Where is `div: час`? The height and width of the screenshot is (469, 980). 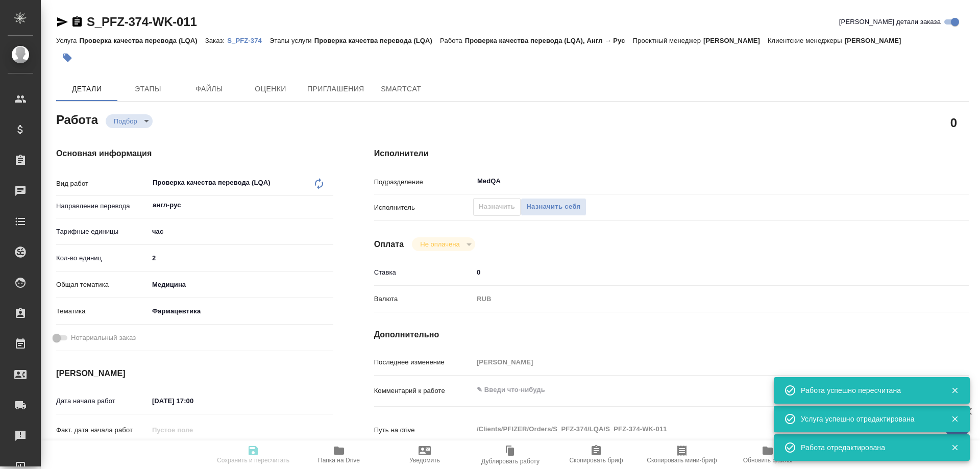
div: час is located at coordinates (241, 232).